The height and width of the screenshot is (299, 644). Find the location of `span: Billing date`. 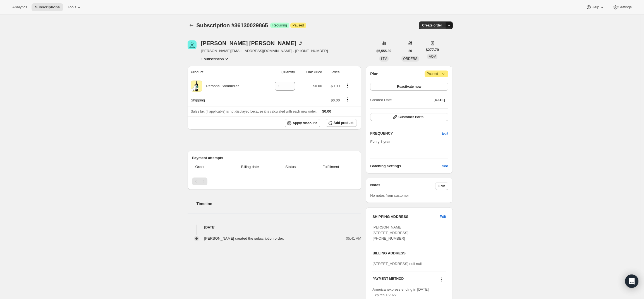

span: Billing date is located at coordinates (250, 167).